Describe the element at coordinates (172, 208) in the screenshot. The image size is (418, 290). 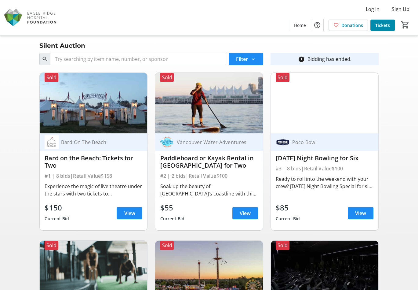
I see `div: $55` at that location.